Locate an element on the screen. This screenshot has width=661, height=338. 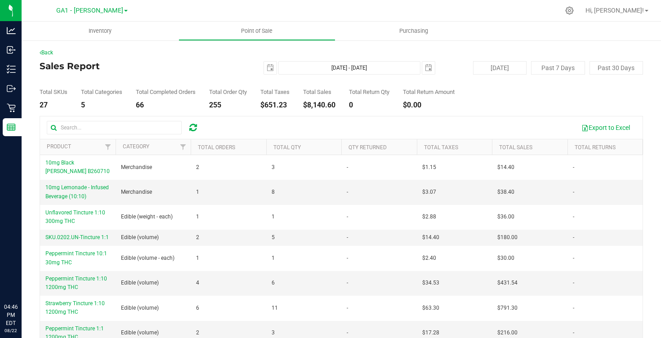
span: $17.28 is located at coordinates (431, 333).